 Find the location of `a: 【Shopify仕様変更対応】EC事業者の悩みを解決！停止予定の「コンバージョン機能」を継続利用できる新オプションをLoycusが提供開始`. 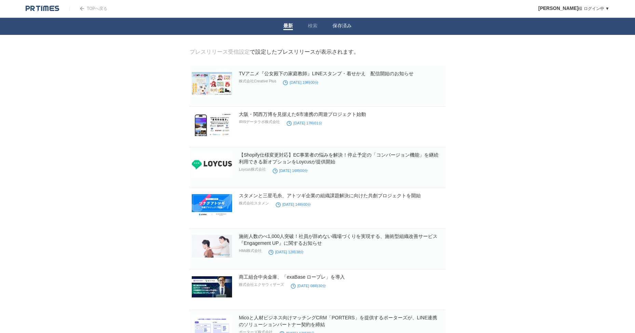

a: 【Shopify仕様変更対応】EC事業者の悩みを解決！停止予定の「コンバージョン機能」を継続利用できる新オプションをLoycusが提供開始 is located at coordinates (339, 158).